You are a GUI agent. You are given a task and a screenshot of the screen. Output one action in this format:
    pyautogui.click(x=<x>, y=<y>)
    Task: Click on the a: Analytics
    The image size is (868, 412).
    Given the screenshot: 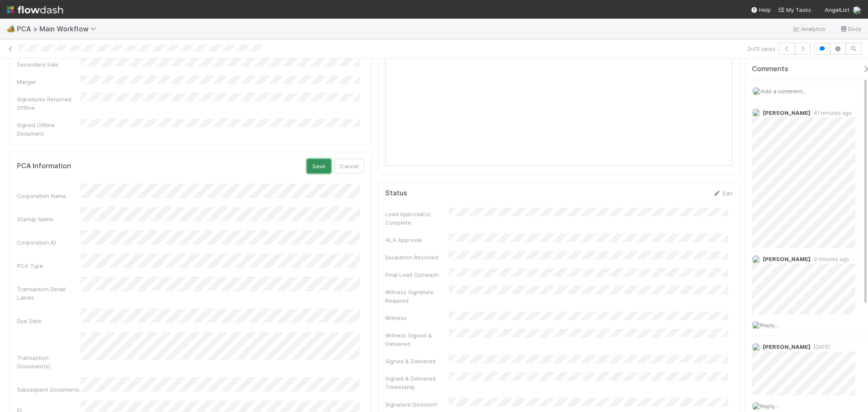 What is the action you would take?
    pyautogui.click(x=809, y=29)
    